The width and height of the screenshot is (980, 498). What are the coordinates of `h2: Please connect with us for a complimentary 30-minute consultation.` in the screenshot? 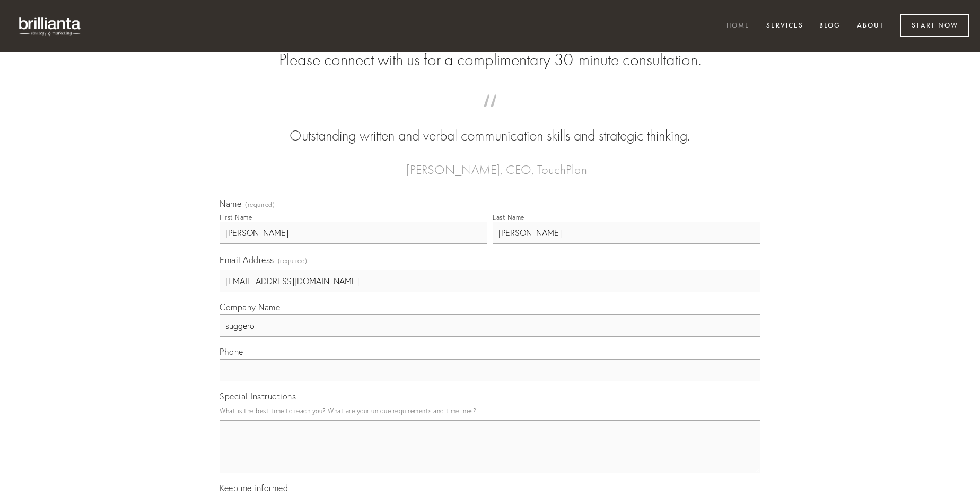 It's located at (490, 60).